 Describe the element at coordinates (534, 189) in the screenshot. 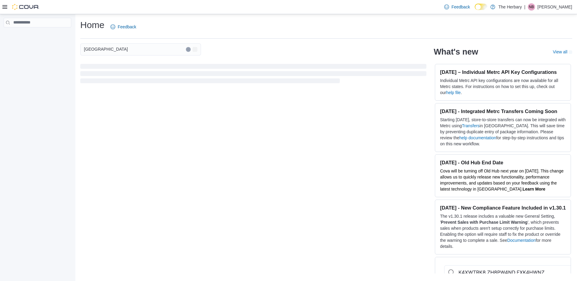

I see `a: Learn More` at that location.